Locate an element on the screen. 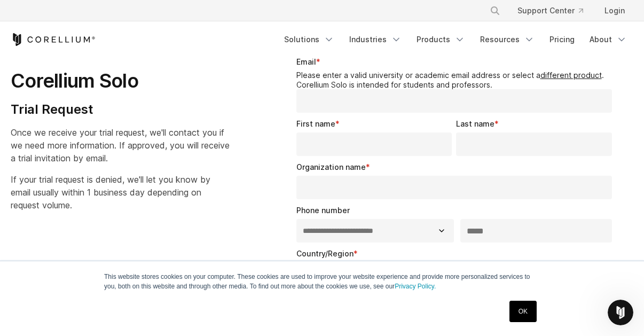 The height and width of the screenshot is (336, 644). a: Pricing is located at coordinates (562, 40).